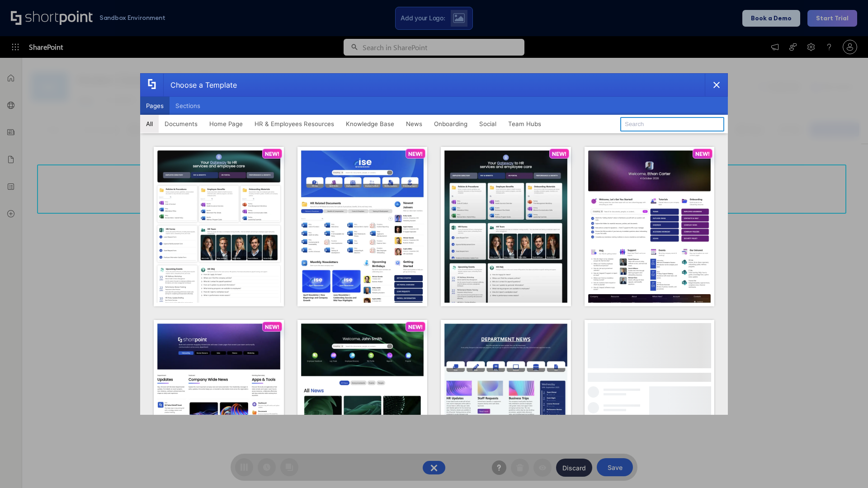  What do you see at coordinates (786, 436) in the screenshot?
I see `div: Chat Widget` at bounding box center [786, 436].